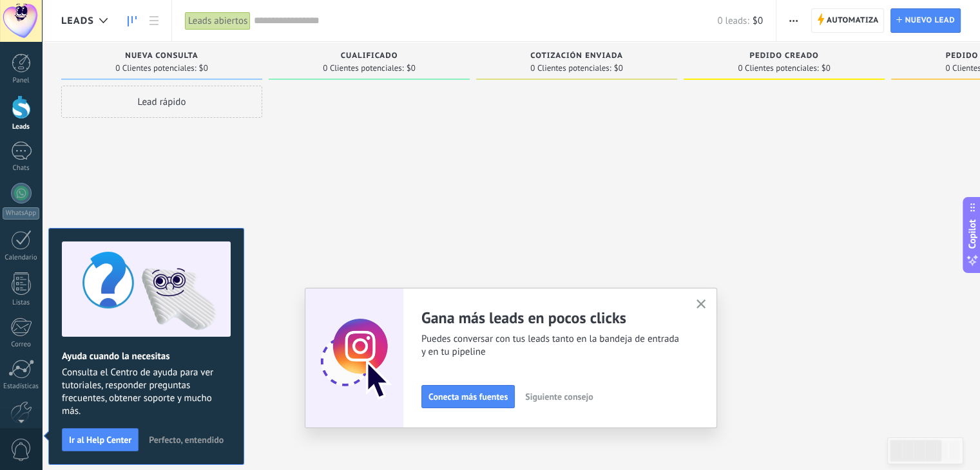  Describe the element at coordinates (369, 56) in the screenshot. I see `span: Cualificado` at that location.